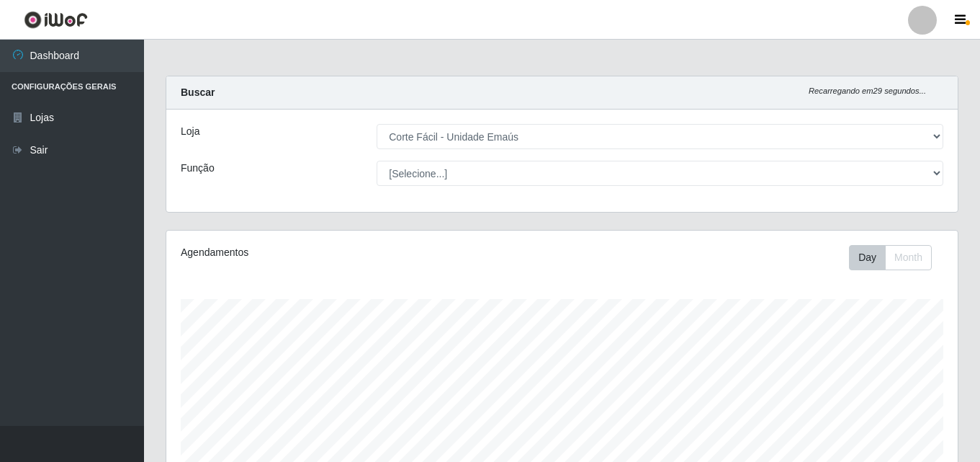  I want to click on strong: Buscar, so click(197, 92).